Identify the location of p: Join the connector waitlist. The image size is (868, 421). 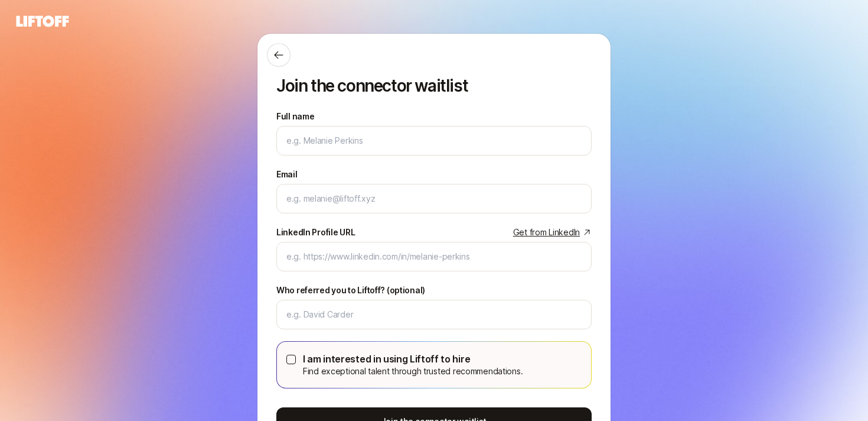
(434, 85).